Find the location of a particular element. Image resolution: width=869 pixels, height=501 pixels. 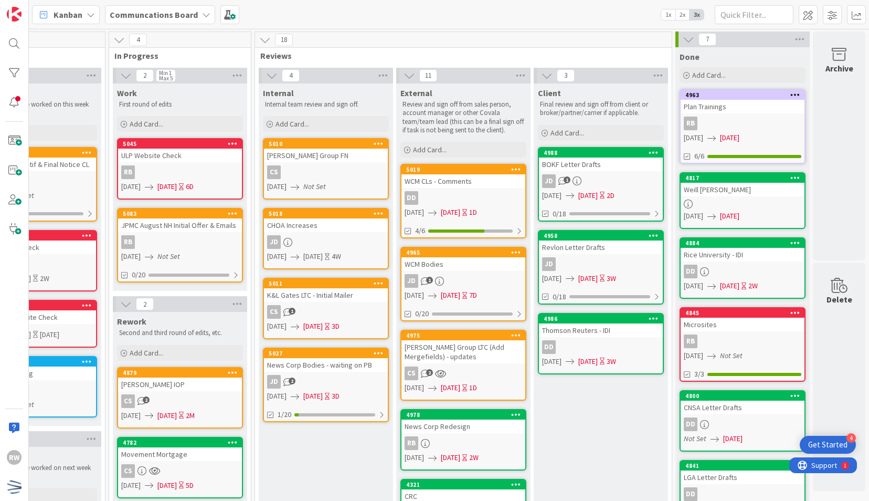

span: Reviews is located at coordinates (459, 56).